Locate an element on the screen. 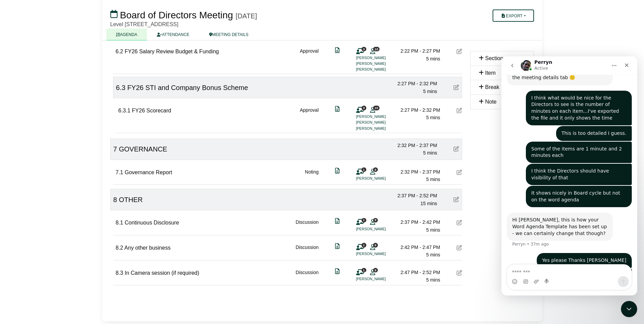  div: I think what would be nice for the Directors to see is the number of minutes on each item...I've ... is located at coordinates (77, 52).